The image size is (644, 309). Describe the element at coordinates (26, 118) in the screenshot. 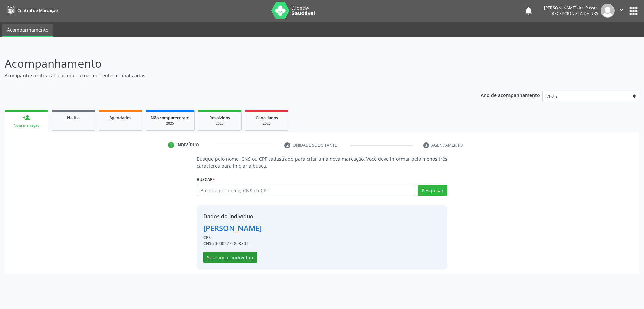

I see `div: person_add` at that location.